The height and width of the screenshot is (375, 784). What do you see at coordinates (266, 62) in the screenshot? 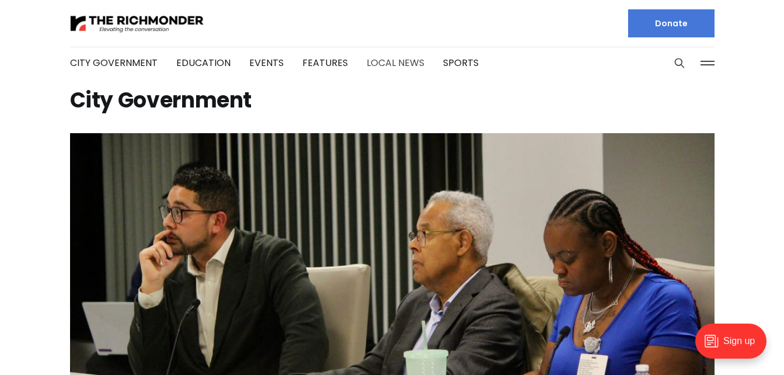
I see `a: Events` at bounding box center [266, 62].